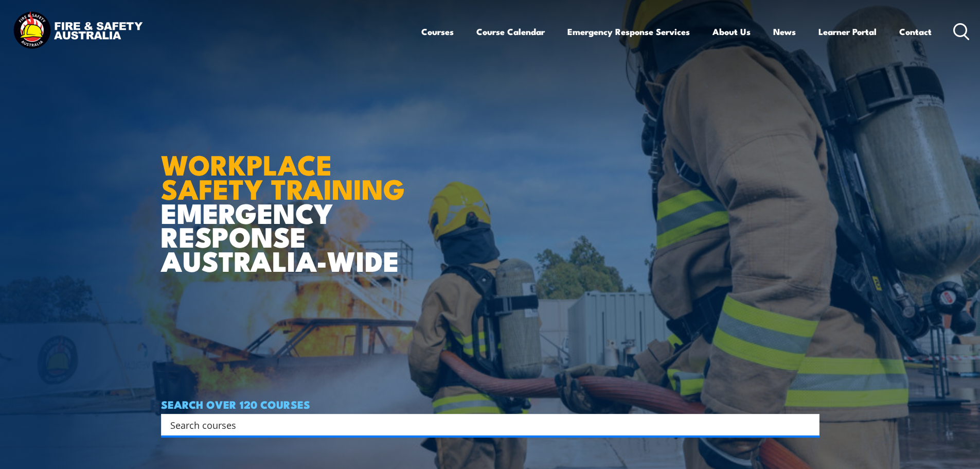 The height and width of the screenshot is (469, 980). I want to click on input: Search input, so click(483, 425).